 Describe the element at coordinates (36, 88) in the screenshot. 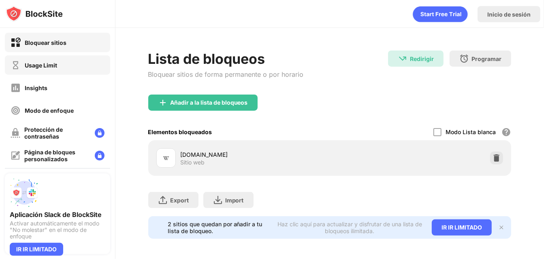

I see `div: Insights` at that location.